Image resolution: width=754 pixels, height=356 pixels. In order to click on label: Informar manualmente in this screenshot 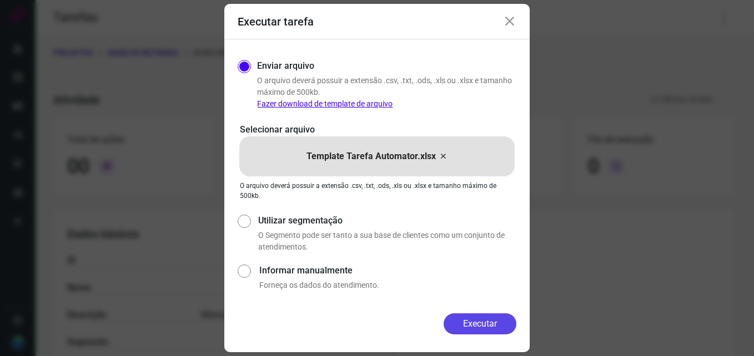, I will do `click(388, 271)`.